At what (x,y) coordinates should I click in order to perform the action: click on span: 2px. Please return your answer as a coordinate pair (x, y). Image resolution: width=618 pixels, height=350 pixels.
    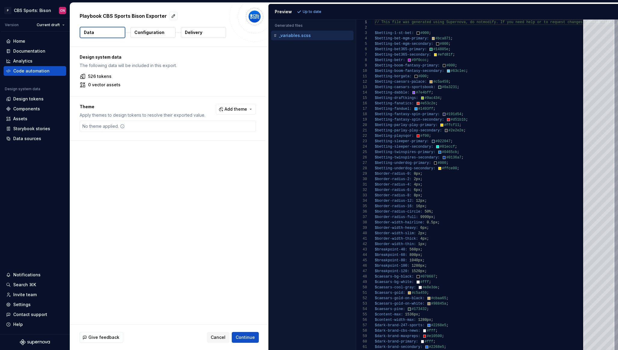
    Looking at the image, I should click on (417, 179).